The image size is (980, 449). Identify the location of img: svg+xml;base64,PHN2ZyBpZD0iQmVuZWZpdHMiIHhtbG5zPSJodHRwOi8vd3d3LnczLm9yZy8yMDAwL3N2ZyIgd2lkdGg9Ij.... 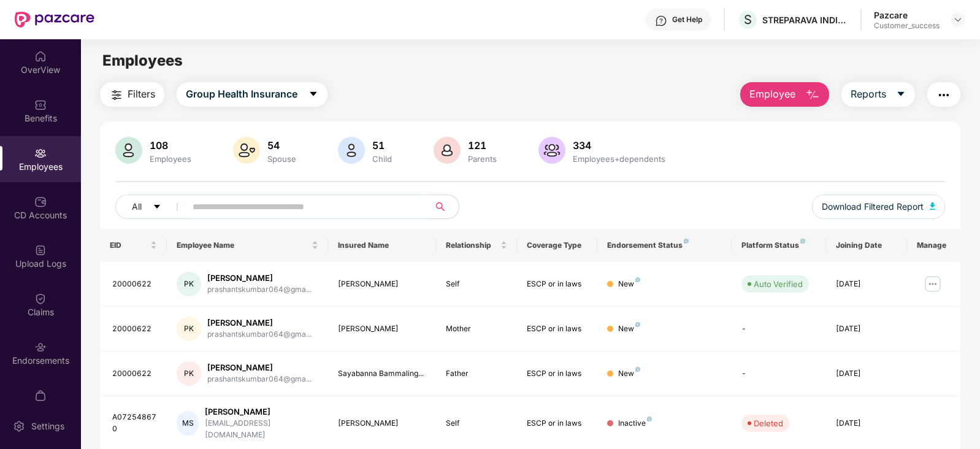
(41, 105).